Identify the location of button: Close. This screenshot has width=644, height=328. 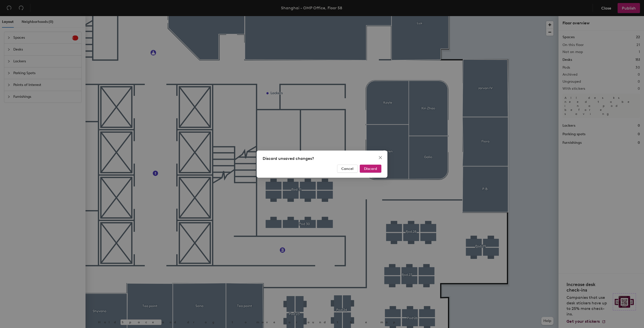
(380, 158).